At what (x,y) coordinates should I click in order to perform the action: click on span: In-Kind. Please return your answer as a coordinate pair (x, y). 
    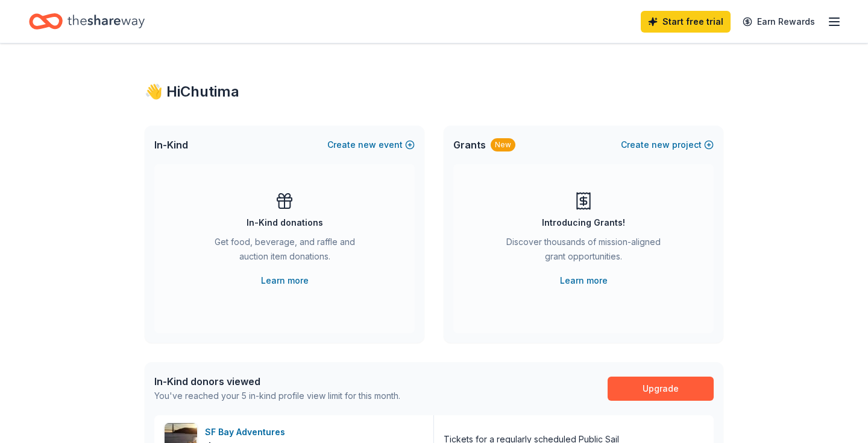
    Looking at the image, I should click on (171, 145).